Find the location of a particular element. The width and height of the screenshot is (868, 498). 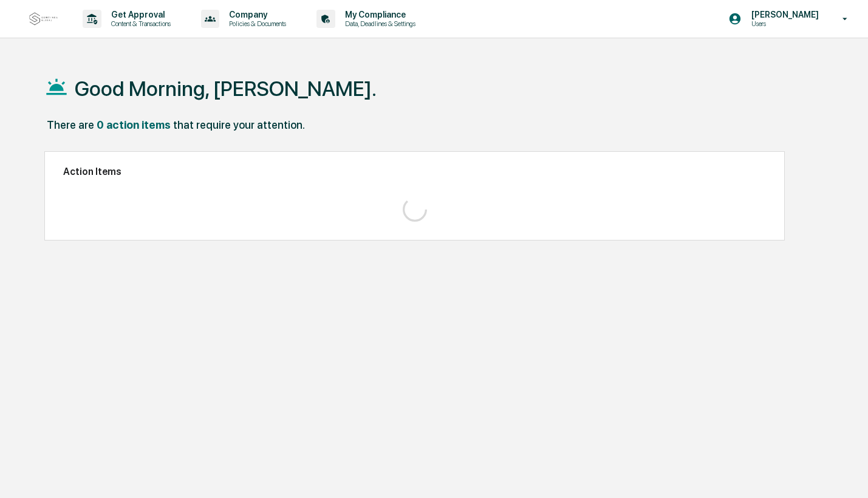

p: Content & Transactions is located at coordinates (139, 23).